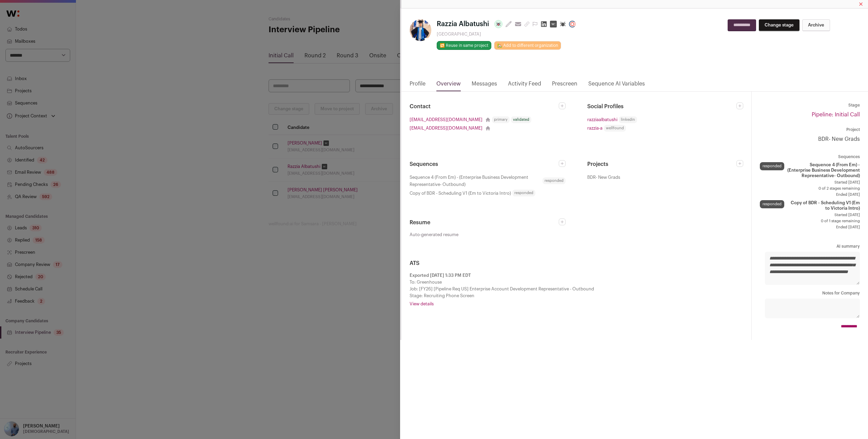 This screenshot has width=868, height=439. Describe the element at coordinates (421, 30) in the screenshot. I see `img: 6e41aff501436987c6c1e500cdc7f26d8eea6f43566d3aba2b43f601d7445b84` at that location.